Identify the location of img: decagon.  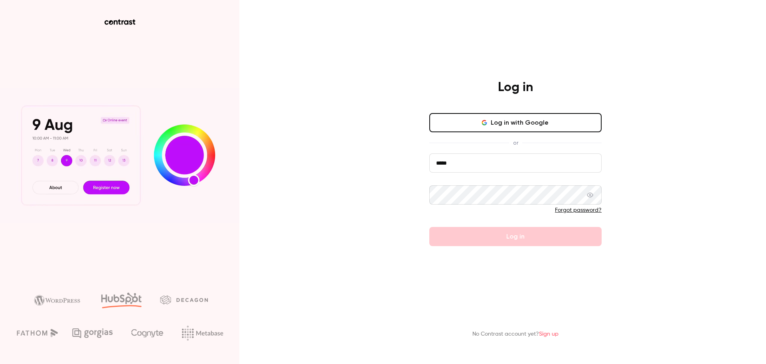
(184, 299).